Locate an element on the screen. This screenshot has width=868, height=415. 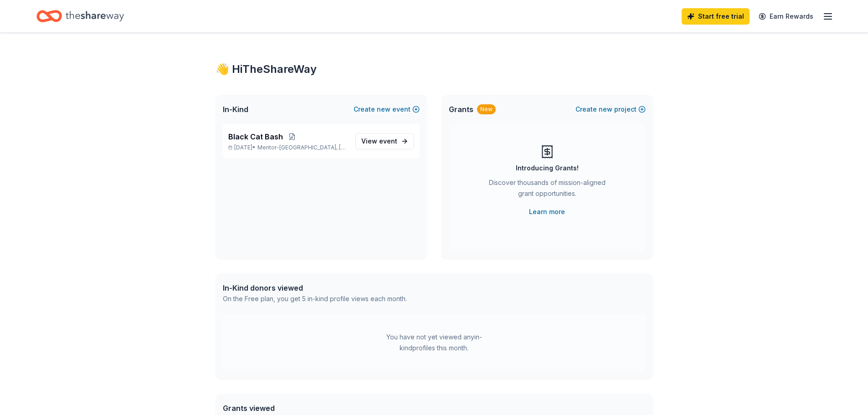
div: Discover thousands of mission-aligned grant opportunities. is located at coordinates (547, 190).